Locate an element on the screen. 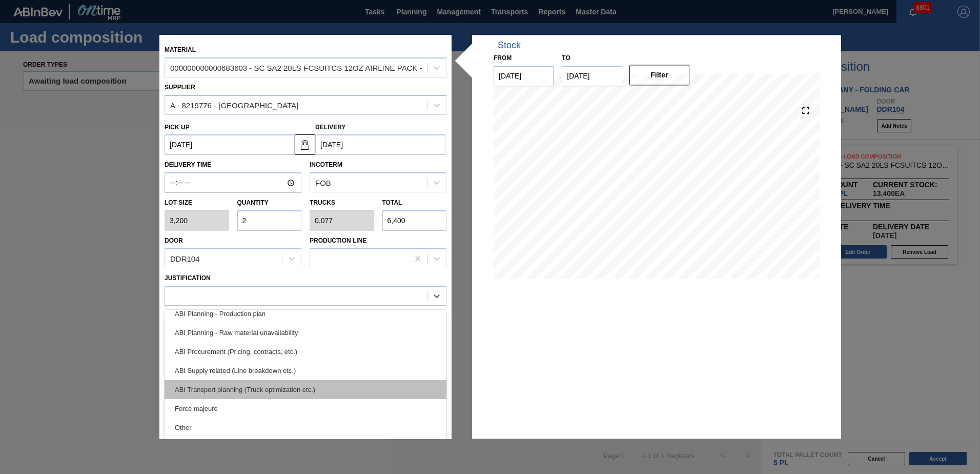 This screenshot has width=980, height=474. button: Filter is located at coordinates (659, 74).